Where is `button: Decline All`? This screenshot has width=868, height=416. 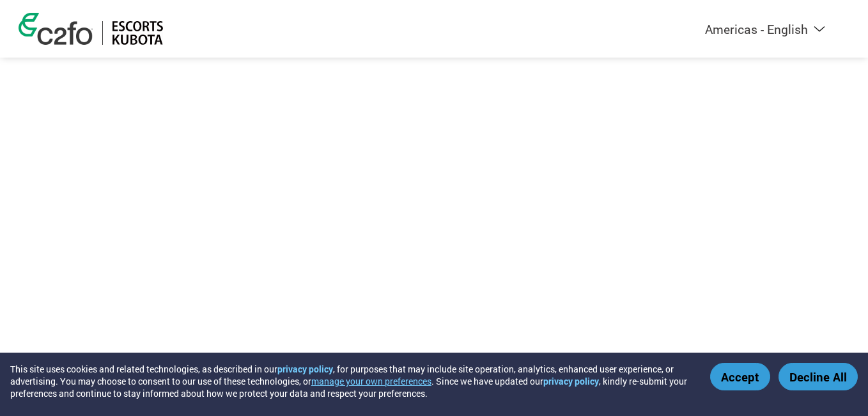
button: Decline All is located at coordinates (818, 376).